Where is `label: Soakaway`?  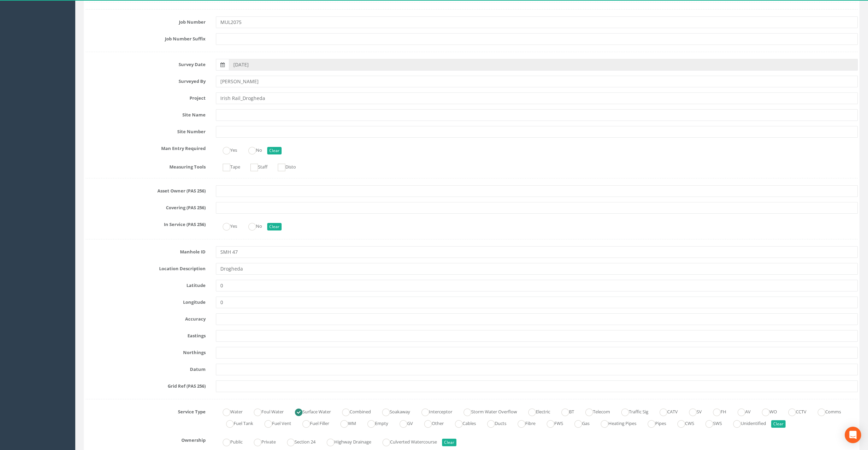
label: Soakaway is located at coordinates (393, 411).